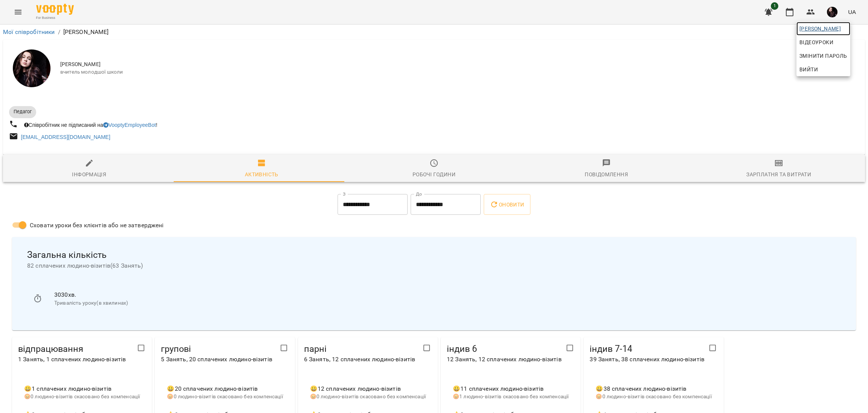  I want to click on button: Вийти, so click(823, 69).